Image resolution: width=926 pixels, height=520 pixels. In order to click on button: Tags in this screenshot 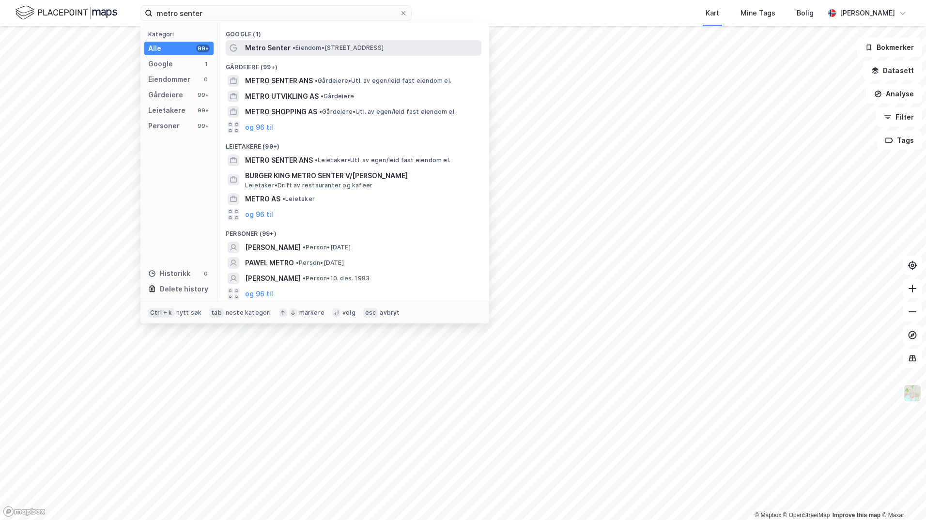, I will do `click(899, 140)`.